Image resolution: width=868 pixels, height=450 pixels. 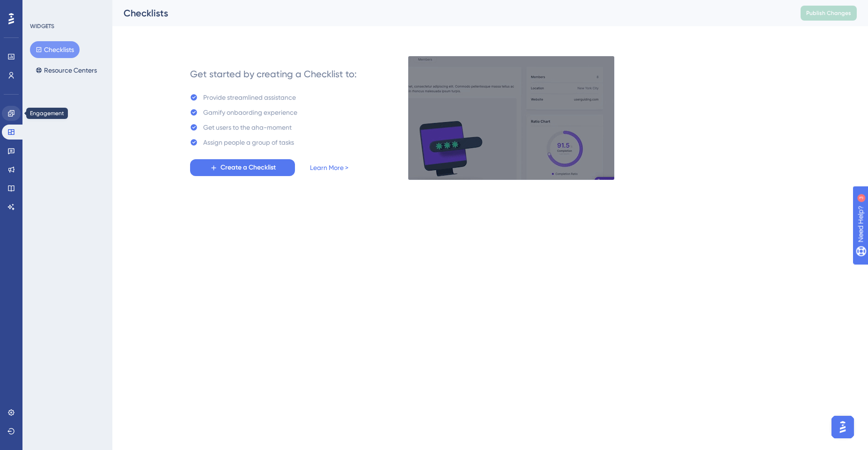 What do you see at coordinates (248, 167) in the screenshot?
I see `span: Create a Checklist` at bounding box center [248, 167].